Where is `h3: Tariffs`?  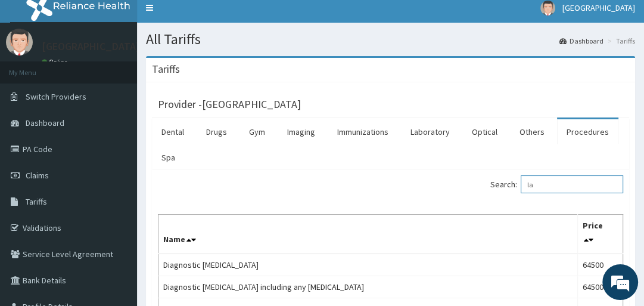 h3: Tariffs is located at coordinates (166, 69).